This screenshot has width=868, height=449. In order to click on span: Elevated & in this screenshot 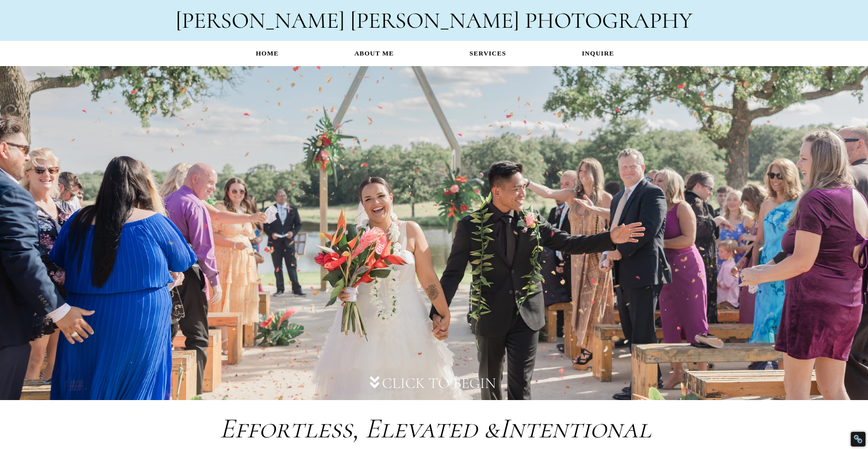, I will do `click(432, 429)`.